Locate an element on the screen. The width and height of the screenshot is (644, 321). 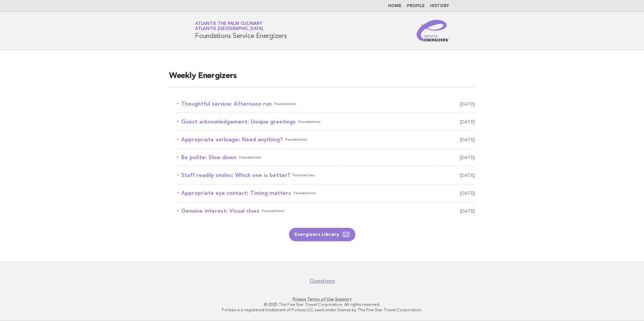
a: Terms of Use is located at coordinates (320, 299).